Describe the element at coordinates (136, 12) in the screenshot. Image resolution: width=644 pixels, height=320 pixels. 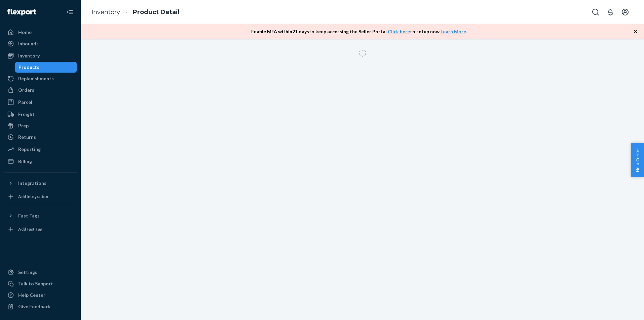
I see `ol: breadcrumbs` at that location.